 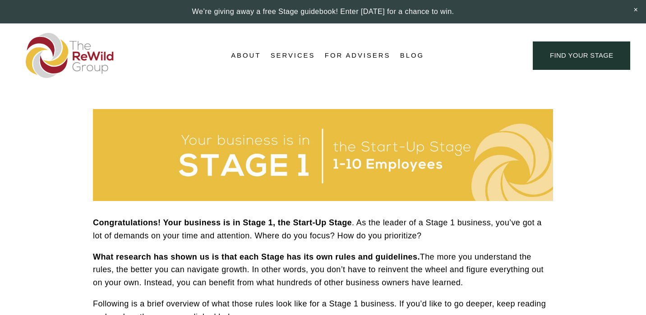 I want to click on a: For Advisers, so click(x=357, y=55).